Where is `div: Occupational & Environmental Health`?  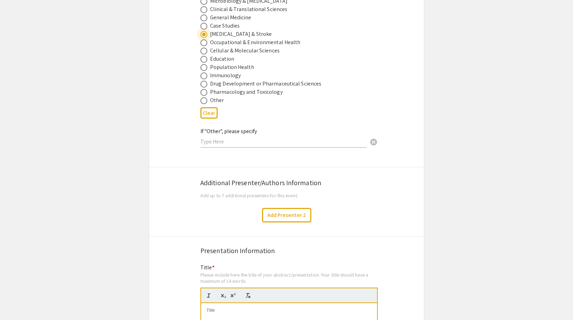 div: Occupational & Environmental Health is located at coordinates (255, 42).